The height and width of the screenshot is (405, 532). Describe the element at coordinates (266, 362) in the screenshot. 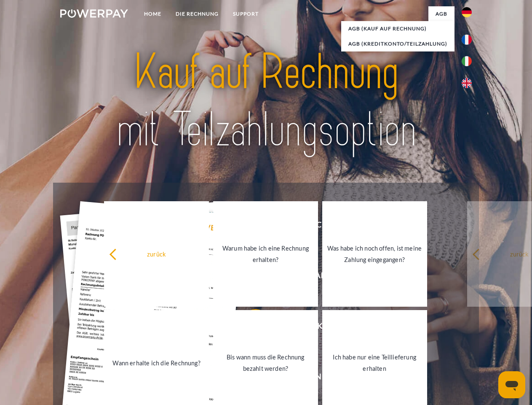

I see `div: Bis wann muss die Rechnung bezahlt werden?` at that location.